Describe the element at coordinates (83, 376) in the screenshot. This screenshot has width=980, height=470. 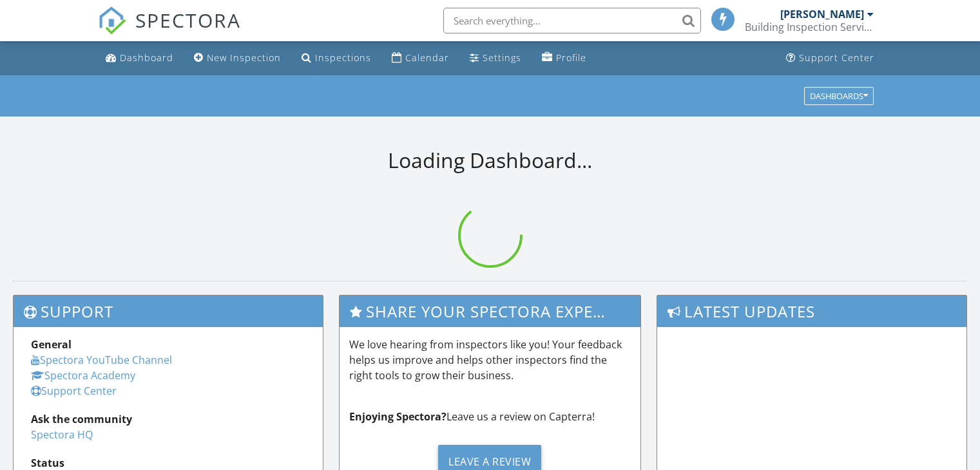
I see `a: Spectora Academy` at that location.